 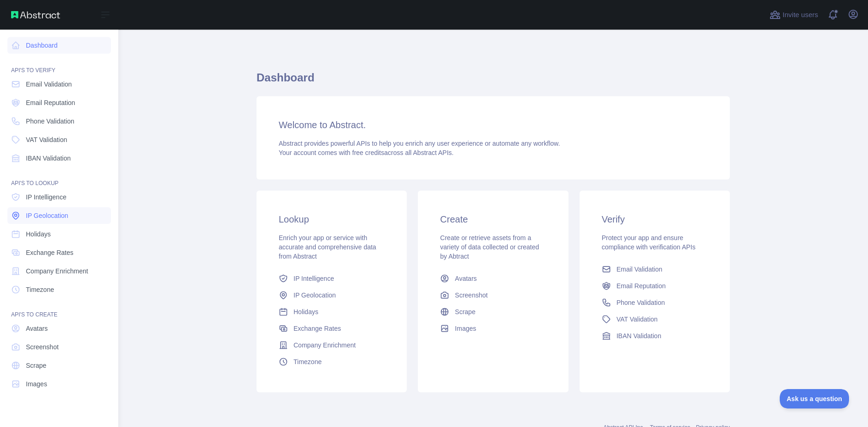 What do you see at coordinates (793, 15) in the screenshot?
I see `button: Invite users` at bounding box center [793, 15].